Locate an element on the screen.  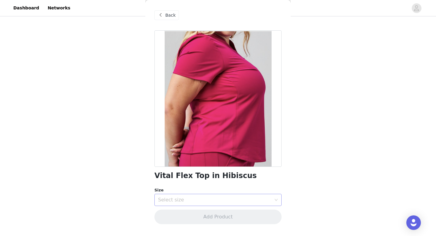
h1: Vital Flex Top in Hibiscus is located at coordinates (206, 175).